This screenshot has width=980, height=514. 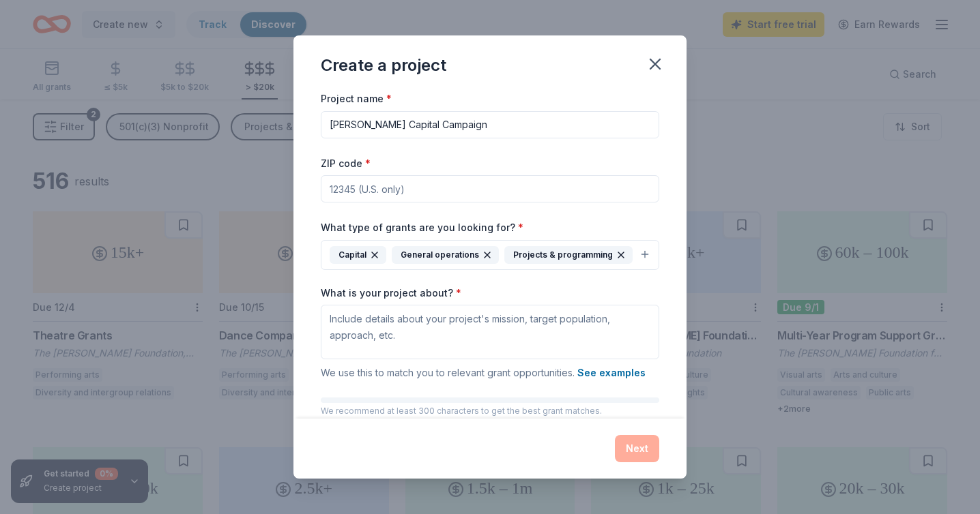 What do you see at coordinates (356, 98) in the screenshot?
I see `label: Project name` at bounding box center [356, 98].